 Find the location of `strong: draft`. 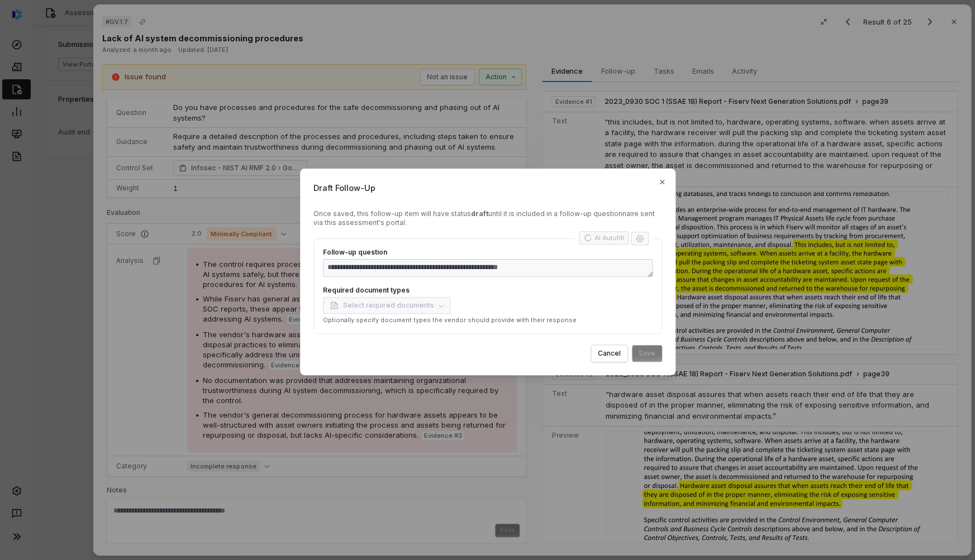

strong: draft is located at coordinates (479, 214).